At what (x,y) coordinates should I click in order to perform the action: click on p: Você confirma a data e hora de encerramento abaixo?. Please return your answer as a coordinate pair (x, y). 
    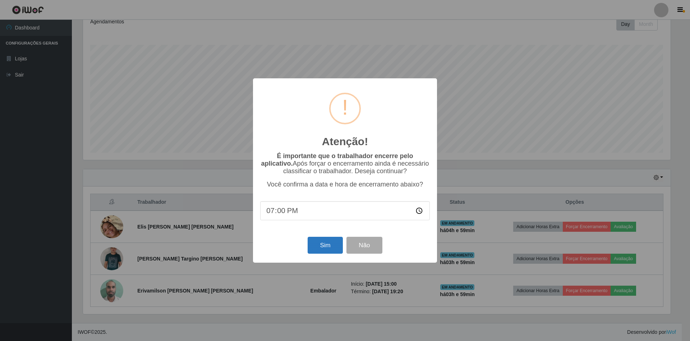
    Looking at the image, I should click on (345, 184).